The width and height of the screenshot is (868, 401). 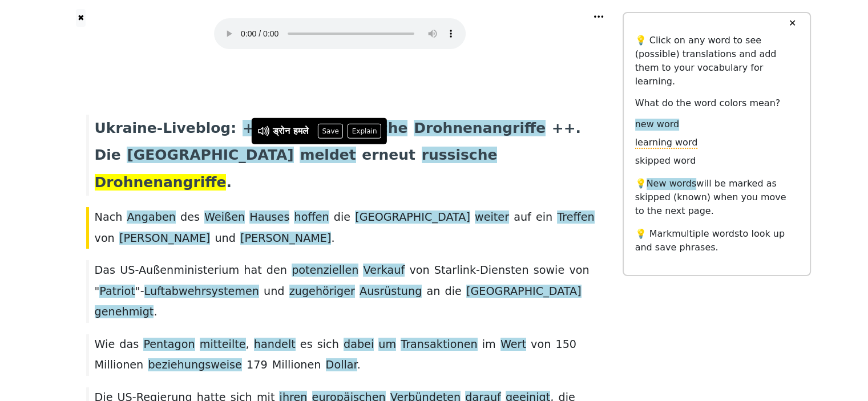 What do you see at coordinates (657, 125) in the screenshot?
I see `span: new word` at bounding box center [657, 125].